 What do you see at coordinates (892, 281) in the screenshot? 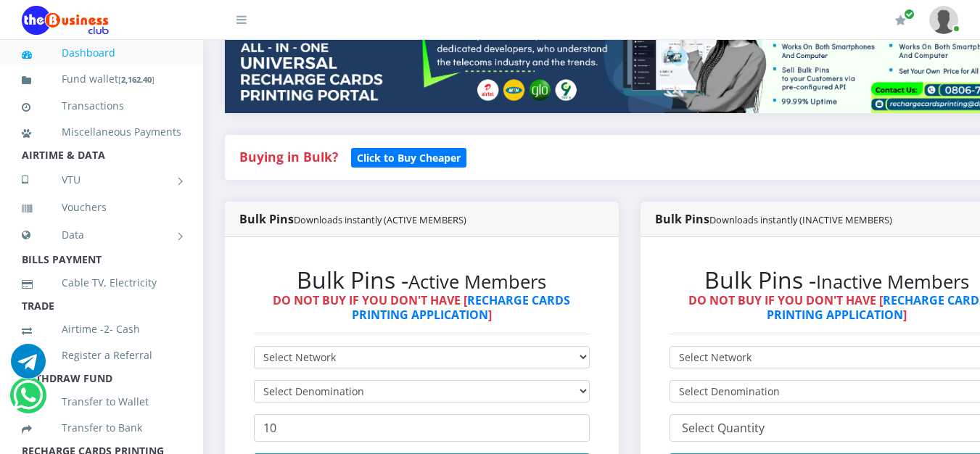
I see `small: Inactive Members` at bounding box center [892, 281].